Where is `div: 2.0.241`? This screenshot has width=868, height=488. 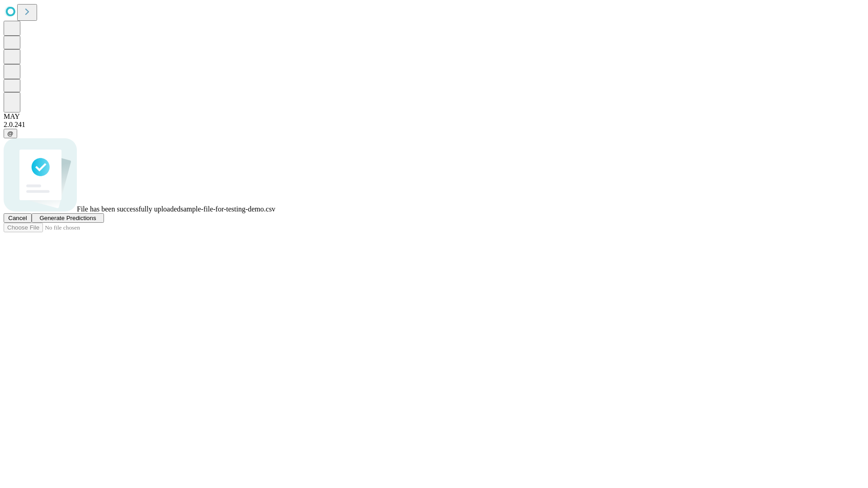
div: 2.0.241 is located at coordinates (434, 125).